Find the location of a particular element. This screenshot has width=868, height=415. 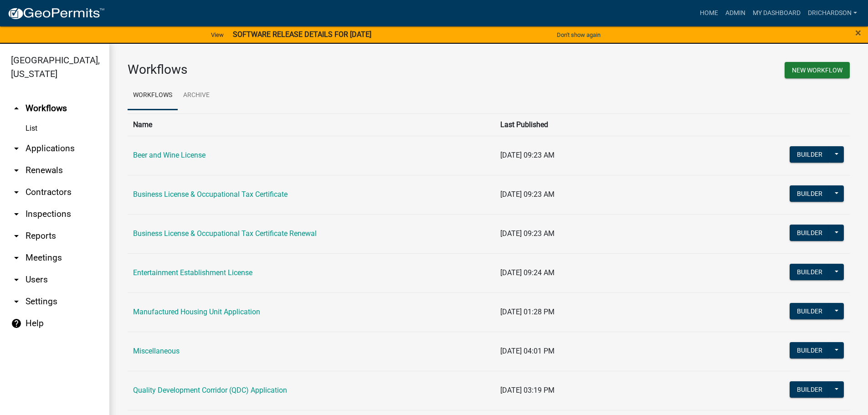

button: Close is located at coordinates (858, 33).